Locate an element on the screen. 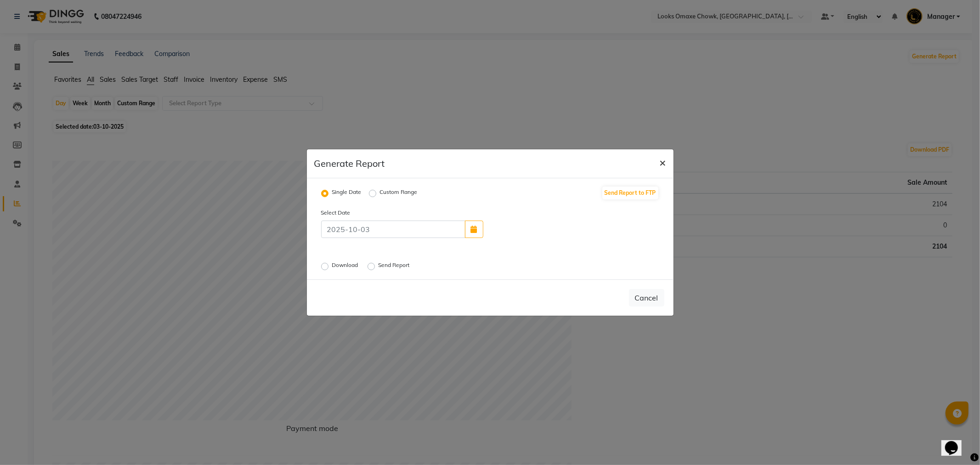 The height and width of the screenshot is (465, 980). label: Send Report is located at coordinates (395, 266).